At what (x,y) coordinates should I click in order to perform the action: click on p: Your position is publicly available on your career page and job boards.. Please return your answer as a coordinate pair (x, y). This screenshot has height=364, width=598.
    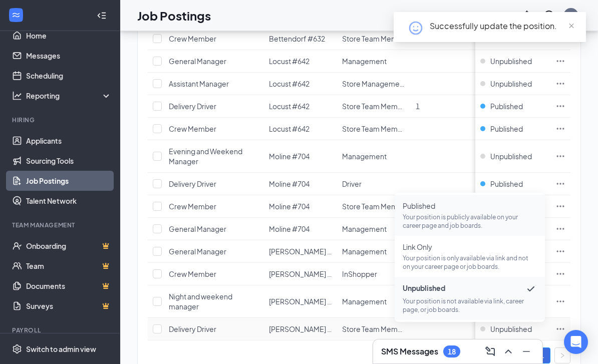
    Looking at the image, I should click on (470, 221).